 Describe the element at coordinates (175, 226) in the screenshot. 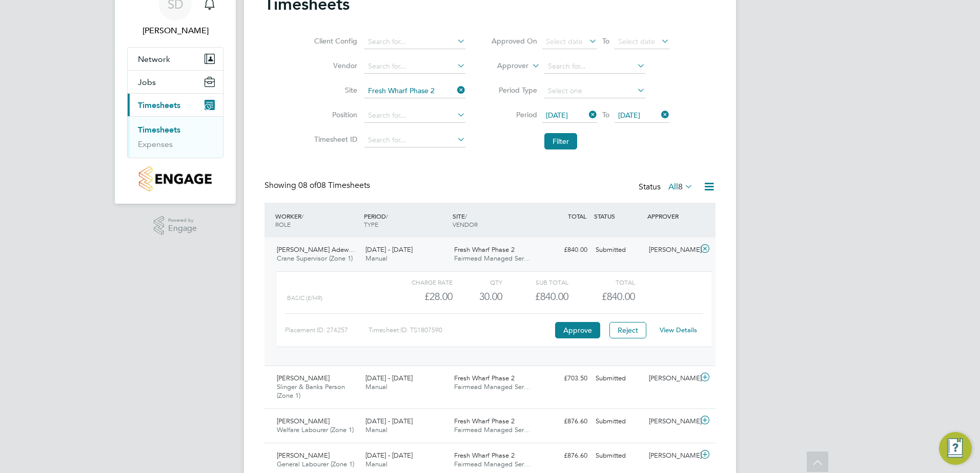

I see `a: Powered byEngage` at that location.